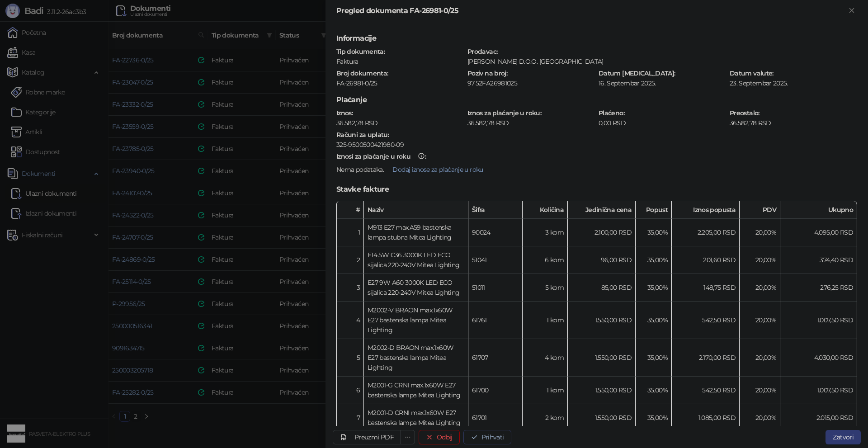 This screenshot has width=868, height=448. What do you see at coordinates (495, 260) in the screenshot?
I see `td: 51041` at bounding box center [495, 260].